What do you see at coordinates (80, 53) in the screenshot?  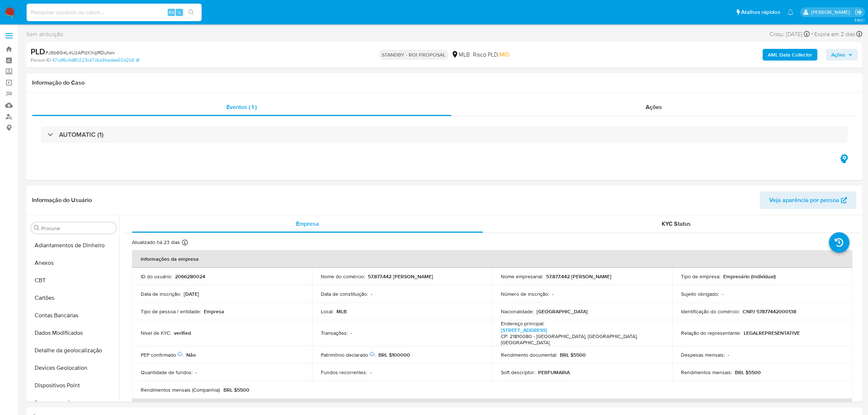 I see `span: # J6b6G4L4UzAPIzKXqIRDutwv` at bounding box center [80, 53].